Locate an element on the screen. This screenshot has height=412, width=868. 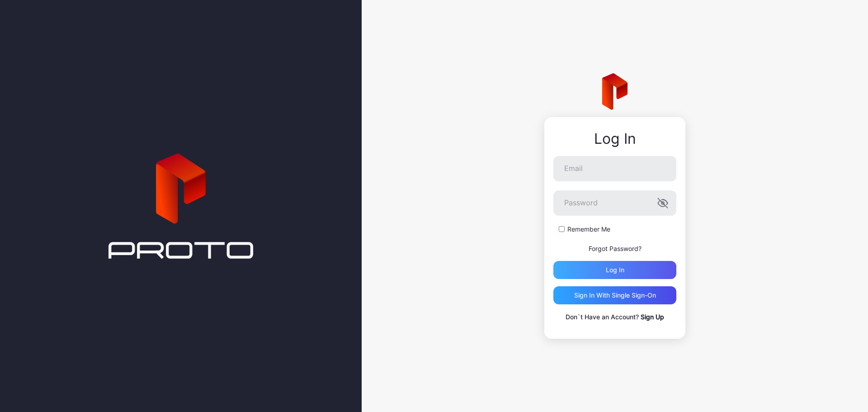
p: Don`t Have an Account? is located at coordinates (615, 317).